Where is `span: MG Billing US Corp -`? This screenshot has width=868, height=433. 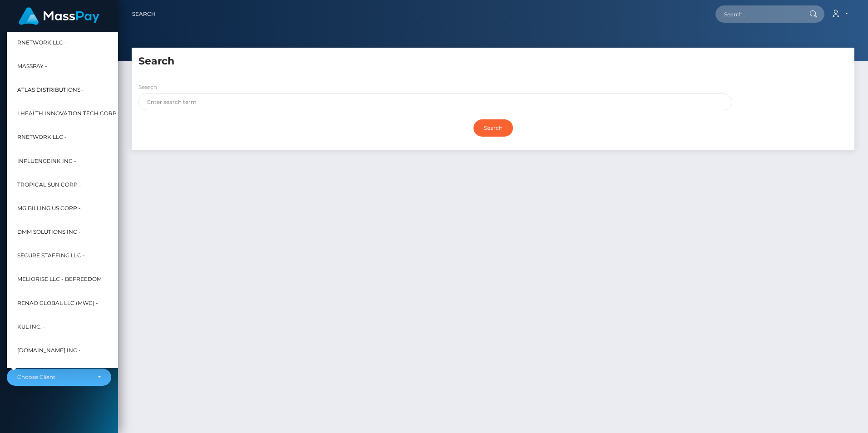 span: MG Billing US Corp - is located at coordinates (49, 208).